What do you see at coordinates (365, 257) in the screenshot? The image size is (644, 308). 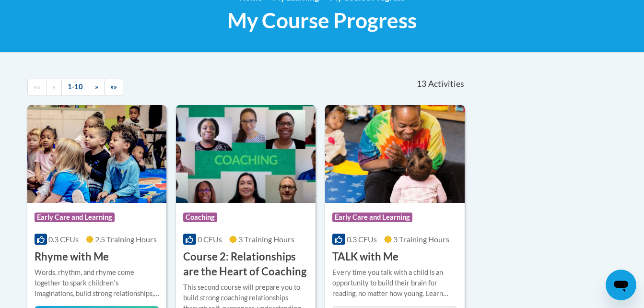 I see `h3: TALK with Me` at bounding box center [365, 257].